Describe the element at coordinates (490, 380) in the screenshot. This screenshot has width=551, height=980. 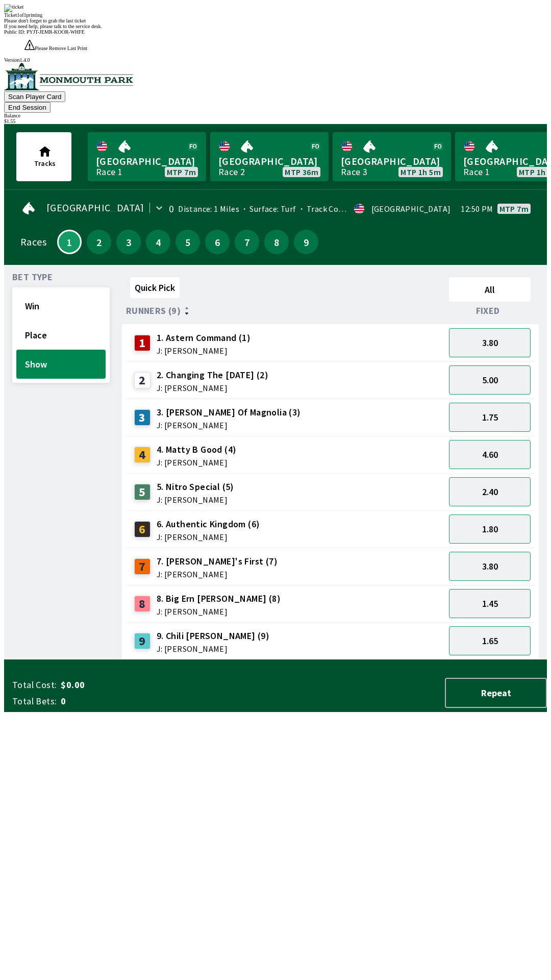
I see `button: 5.00` at that location.